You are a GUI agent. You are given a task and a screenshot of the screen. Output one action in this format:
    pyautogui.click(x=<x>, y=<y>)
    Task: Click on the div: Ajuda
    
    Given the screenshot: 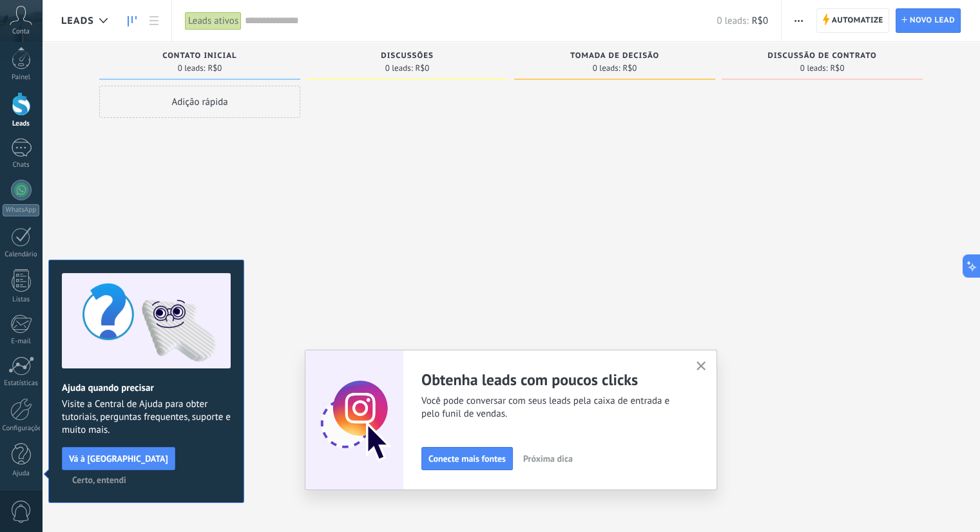 What is the action you would take?
    pyautogui.click(x=21, y=474)
    